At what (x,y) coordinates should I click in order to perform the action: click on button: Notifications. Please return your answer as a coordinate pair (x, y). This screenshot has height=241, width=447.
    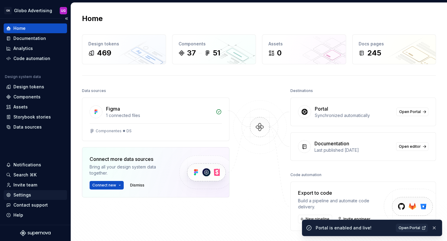
    Looking at the image, I should click on (35, 165).